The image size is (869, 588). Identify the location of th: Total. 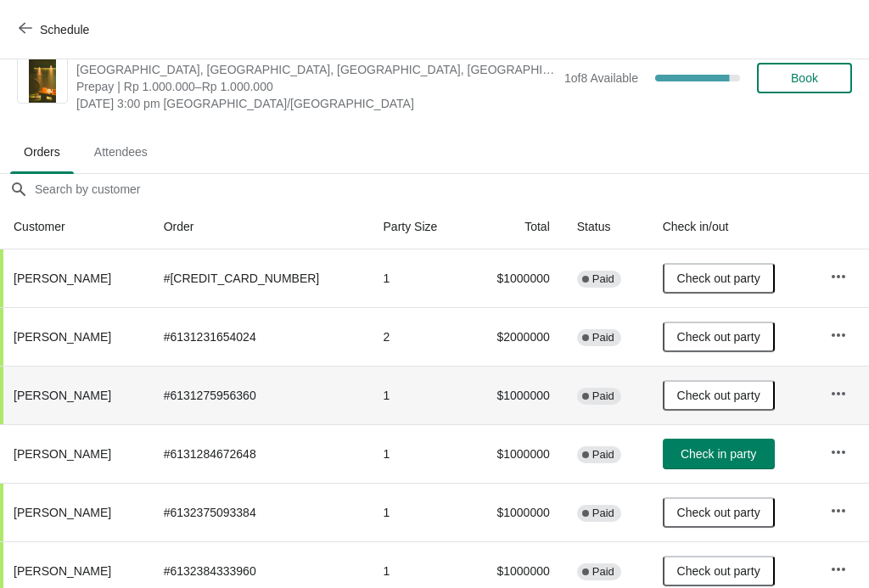
(515, 226).